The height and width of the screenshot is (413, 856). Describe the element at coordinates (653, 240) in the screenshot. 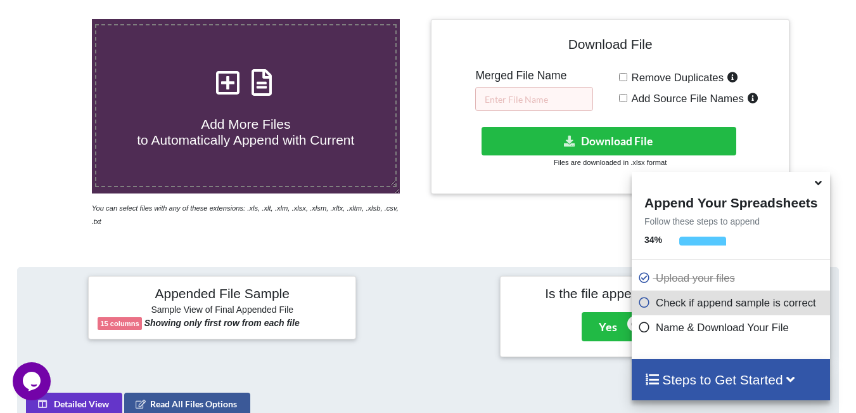

I see `b: 34 %` at that location.